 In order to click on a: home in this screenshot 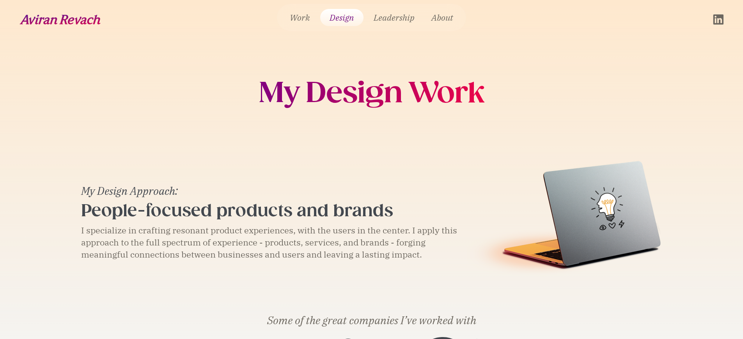, I will do `click(60, 19)`.